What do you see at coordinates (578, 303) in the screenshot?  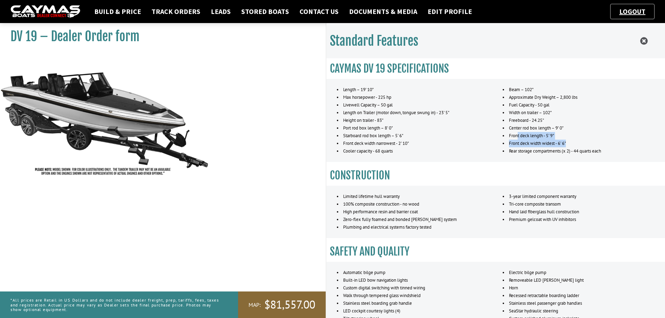 I see `li: Stainless steel passenger grab handles` at bounding box center [578, 303].